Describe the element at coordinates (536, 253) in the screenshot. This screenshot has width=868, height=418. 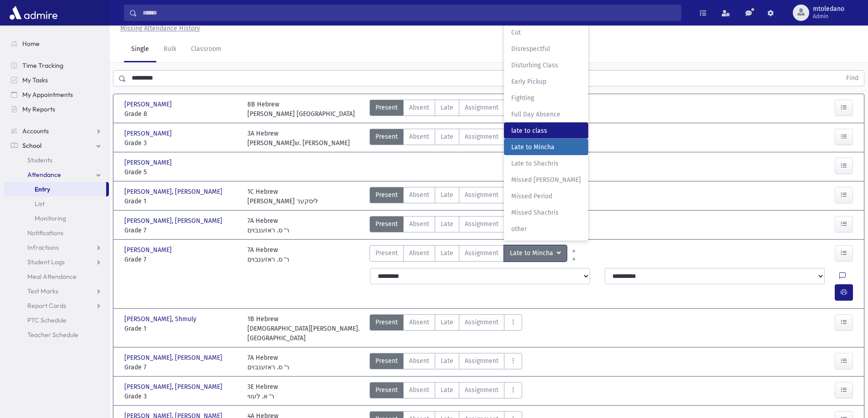
I see `button: Late to Mincha` at that location.